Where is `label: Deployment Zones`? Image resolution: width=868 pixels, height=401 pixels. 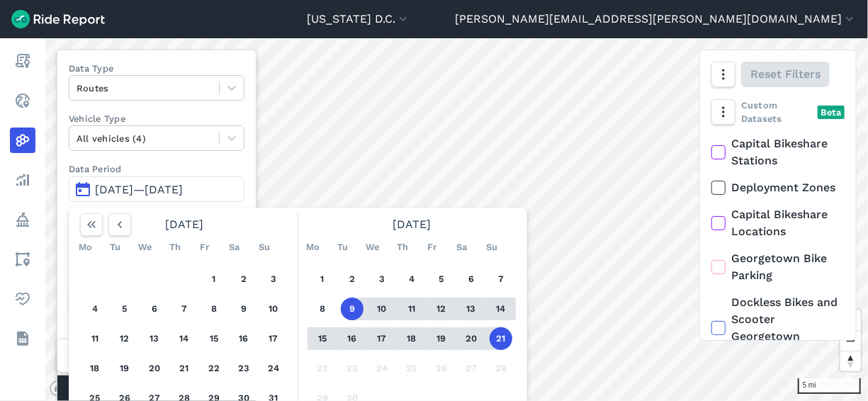 label: Deployment Zones is located at coordinates (778, 187).